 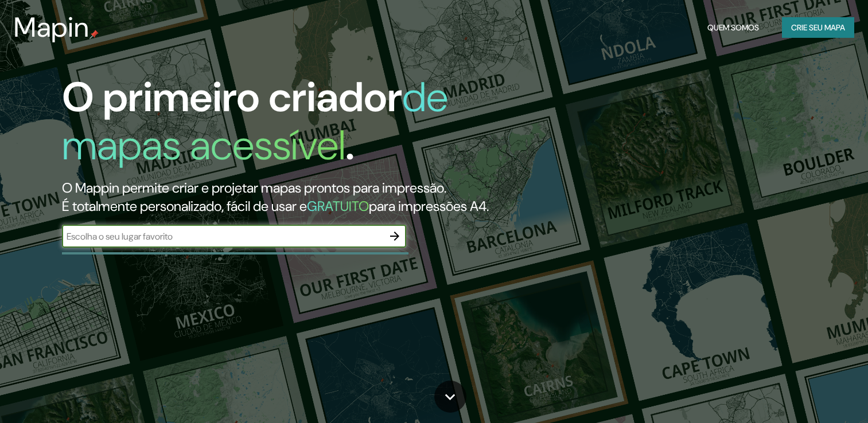 I want to click on h5: GRATUITO, so click(x=338, y=206).